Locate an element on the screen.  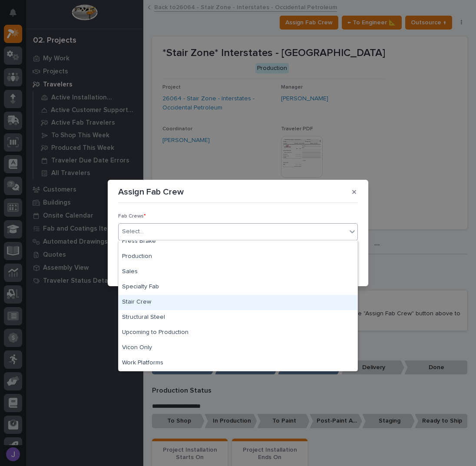
div: Press Brake is located at coordinates (238, 242).